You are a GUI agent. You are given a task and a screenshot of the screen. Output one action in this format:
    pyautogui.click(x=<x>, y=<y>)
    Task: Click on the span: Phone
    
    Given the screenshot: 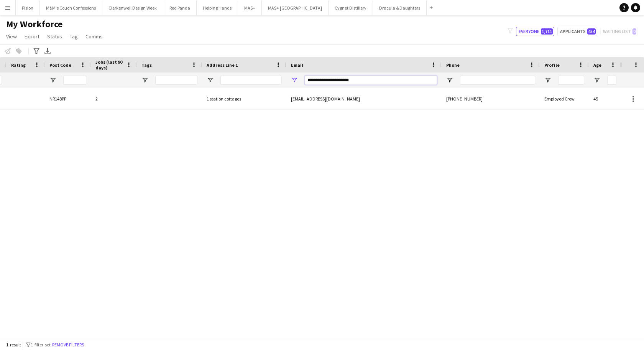 What is the action you would take?
    pyautogui.click(x=453, y=65)
    